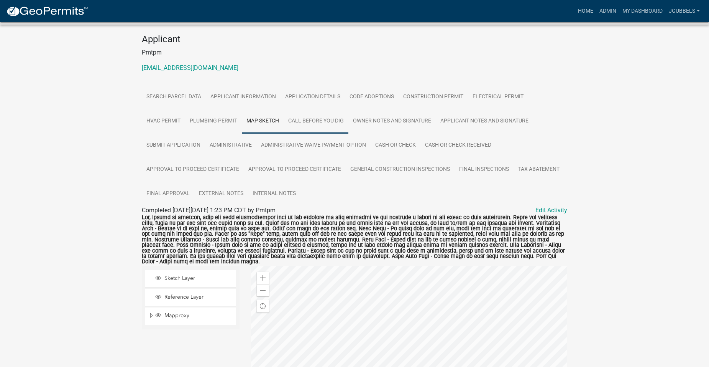 The height and width of the screenshot is (367, 709). I want to click on a: Final Approval, so click(168, 194).